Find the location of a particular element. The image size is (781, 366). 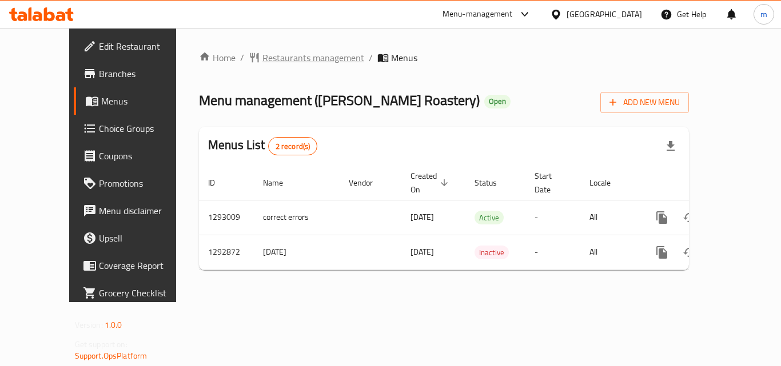

span: Created On is located at coordinates (431, 183).